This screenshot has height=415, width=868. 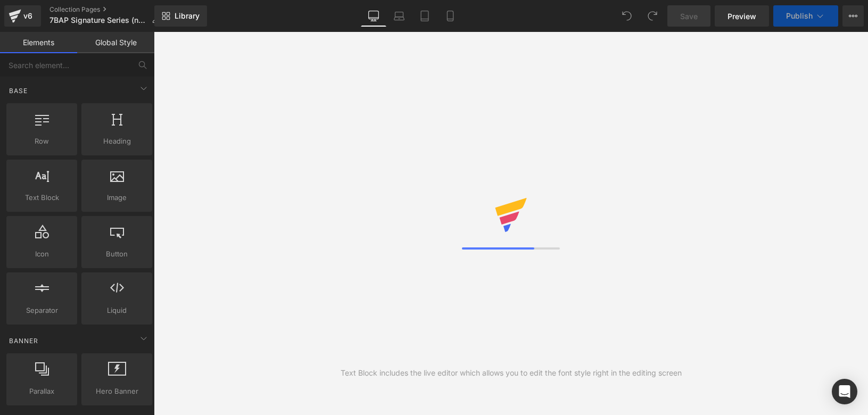 I want to click on span: Base, so click(x=18, y=90).